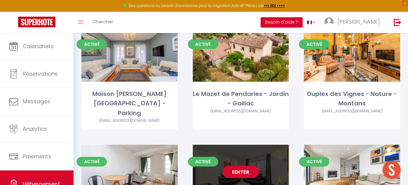 This screenshot has height=185, width=408. Describe the element at coordinates (37, 156) in the screenshot. I see `span: Paiements` at that location.